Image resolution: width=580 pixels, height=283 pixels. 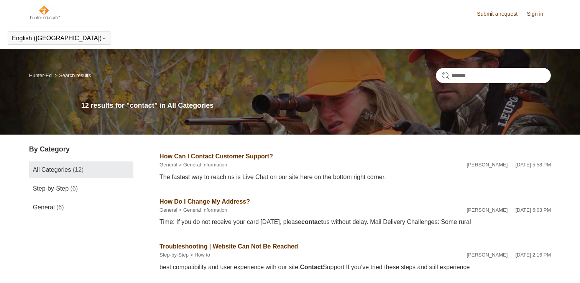 I want to click on a: All Categories (12), so click(x=81, y=170).